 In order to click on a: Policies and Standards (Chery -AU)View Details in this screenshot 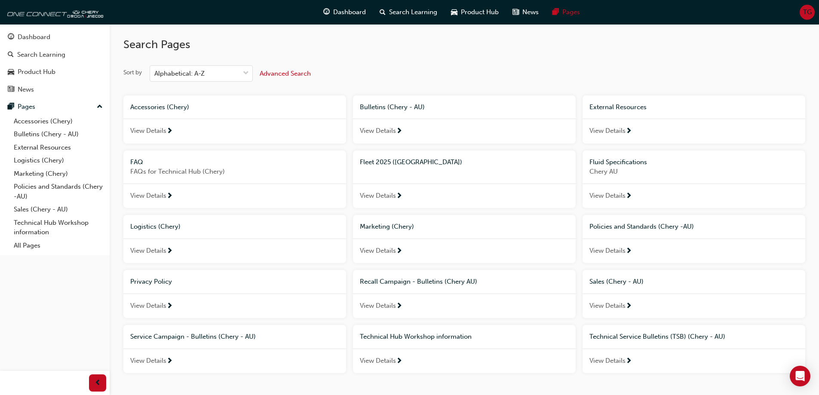, I will do `click(694, 239)`.